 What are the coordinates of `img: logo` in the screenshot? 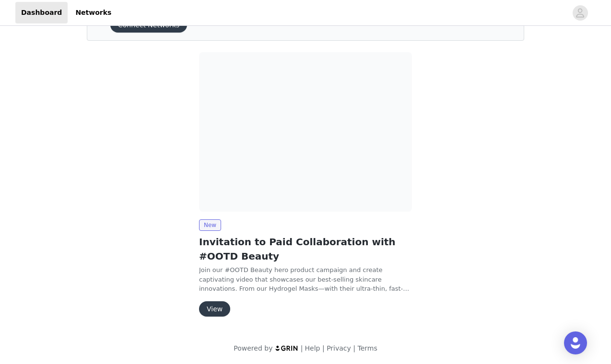 It's located at (287, 348).